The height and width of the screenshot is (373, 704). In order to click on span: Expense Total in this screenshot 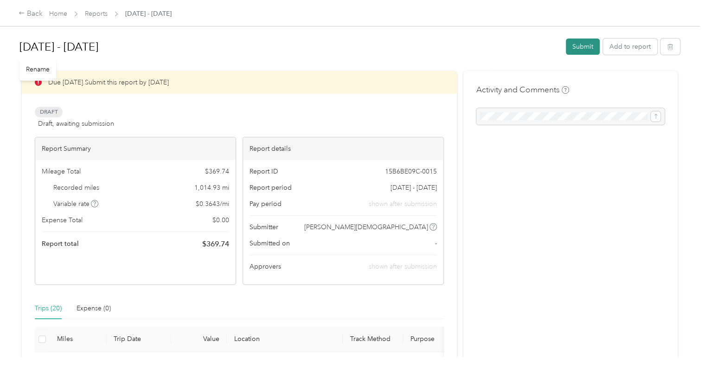, I will do `click(62, 220)`.